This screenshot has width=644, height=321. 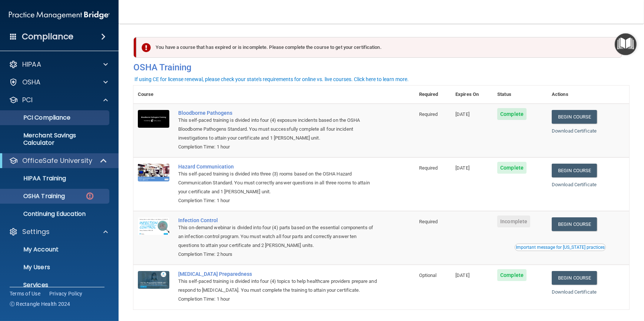 What do you see at coordinates (278, 237) in the screenshot?
I see `div: This on-demand webinar is divided into four (4) parts based on the essential components of an inf...` at bounding box center [278, 237].